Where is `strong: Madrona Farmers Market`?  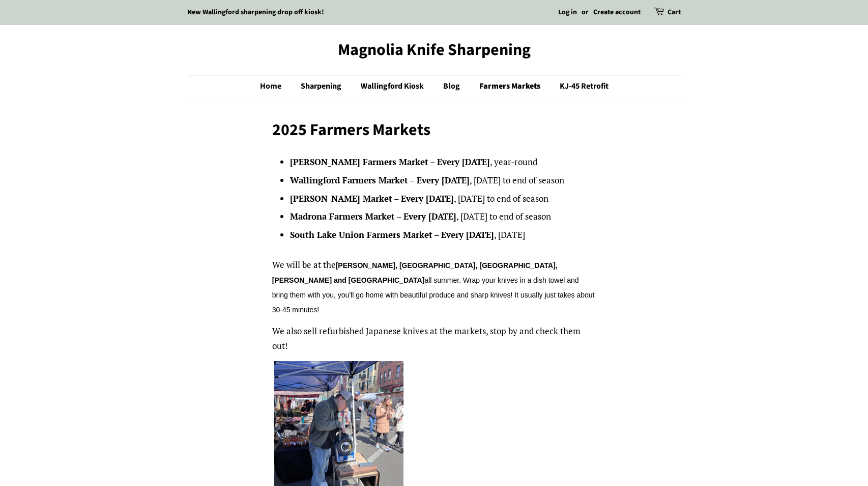 strong: Madrona Farmers Market is located at coordinates (343, 216).